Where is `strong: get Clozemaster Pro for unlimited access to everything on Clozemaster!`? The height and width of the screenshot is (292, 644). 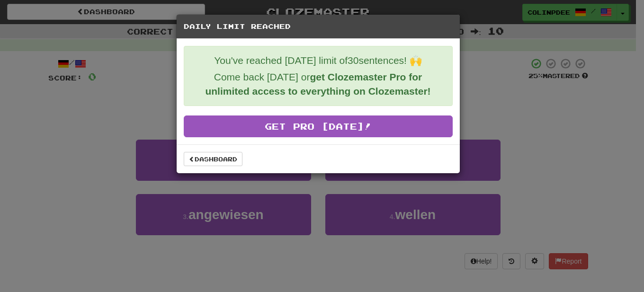
strong: get Clozemaster Pro for unlimited access to everything on Clozemaster! is located at coordinates (317, 84).